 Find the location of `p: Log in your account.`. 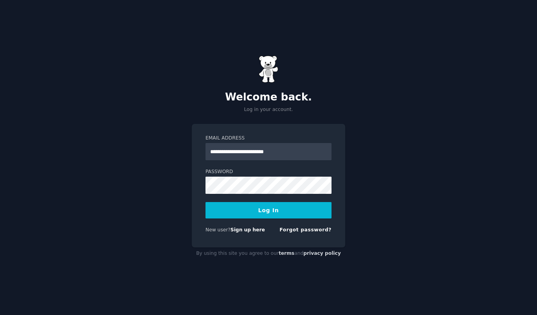

p: Log in your account. is located at coordinates (268, 110).